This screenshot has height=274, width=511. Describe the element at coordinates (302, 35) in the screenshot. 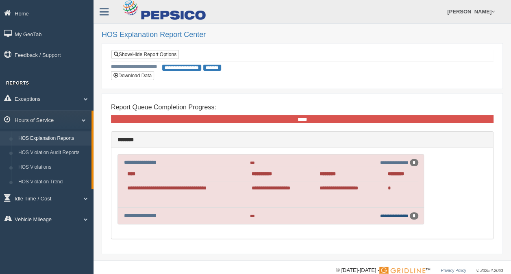

I see `h2: HOS Explanation Report Center` at that location.